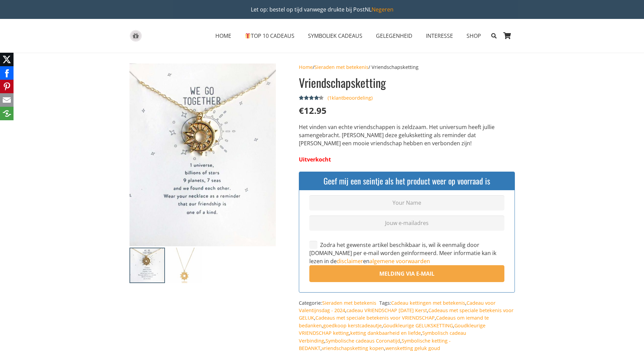 The image size is (644, 351). I want to click on h4: Geef mij een seintje als het product weer op voorraad is, so click(407, 182).